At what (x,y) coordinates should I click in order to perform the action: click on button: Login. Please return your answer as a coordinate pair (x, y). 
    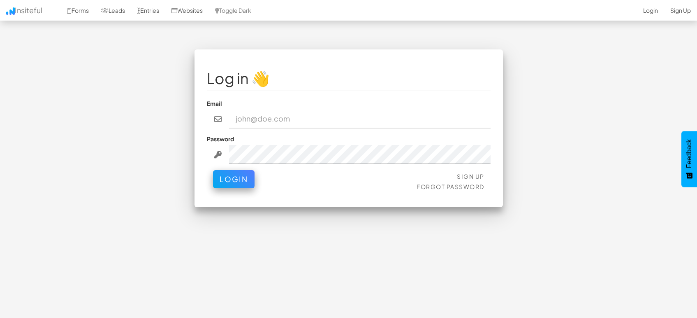
    Looking at the image, I should click on (234, 179).